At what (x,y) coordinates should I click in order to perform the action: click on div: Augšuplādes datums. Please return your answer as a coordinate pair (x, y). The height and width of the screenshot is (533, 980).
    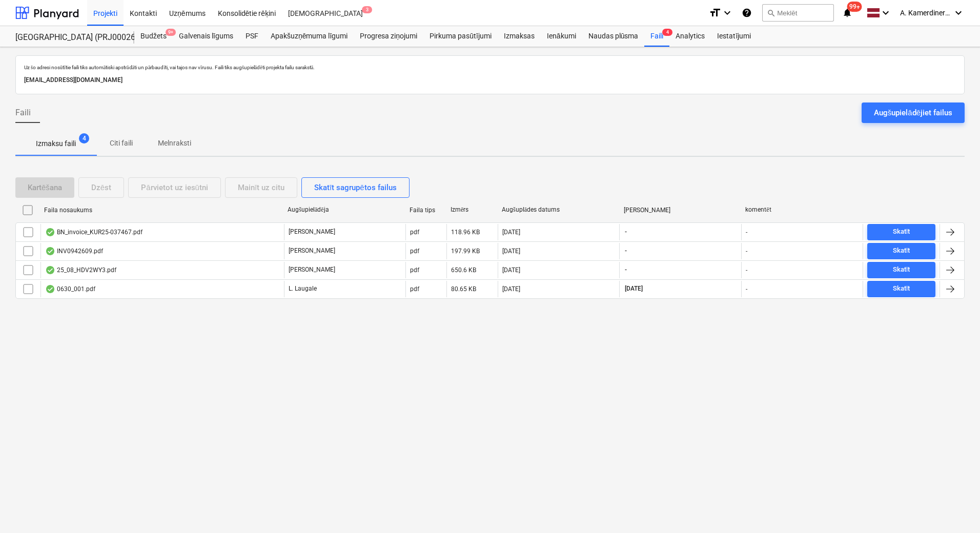
    Looking at the image, I should click on (559, 210).